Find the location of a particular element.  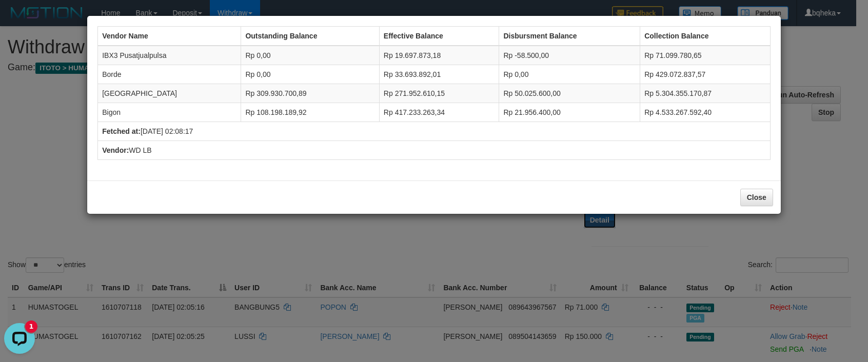

b: Fetched at: is located at coordinates (121, 131).